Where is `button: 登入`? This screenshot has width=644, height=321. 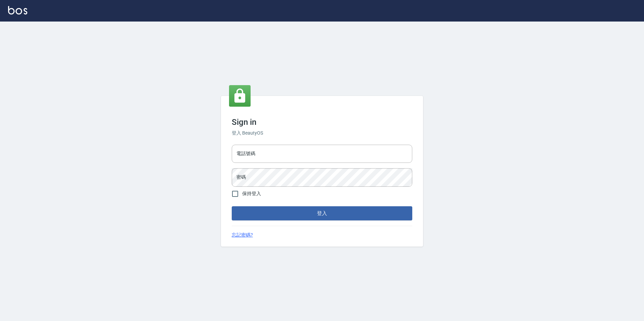 button: 登入 is located at coordinates (322, 214).